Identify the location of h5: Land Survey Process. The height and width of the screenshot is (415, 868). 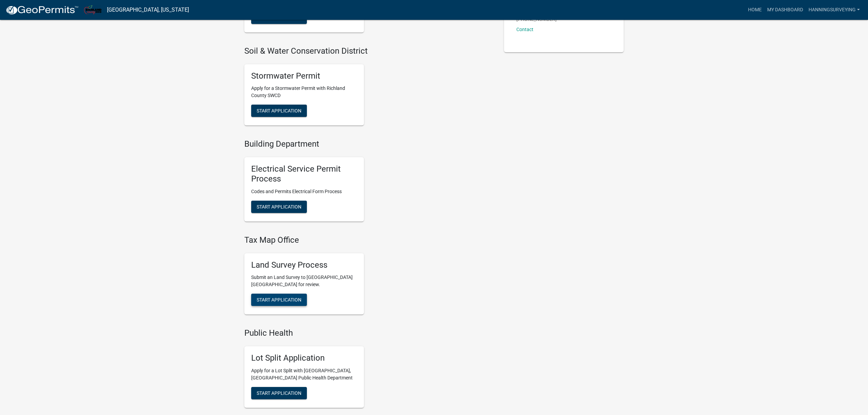
(304, 265).